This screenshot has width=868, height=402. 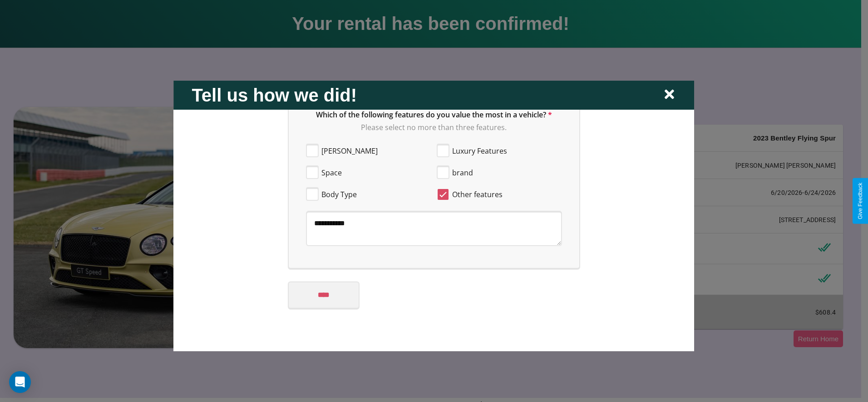 What do you see at coordinates (20, 382) in the screenshot?
I see `div: Open Intercom Messenger` at bounding box center [20, 382].